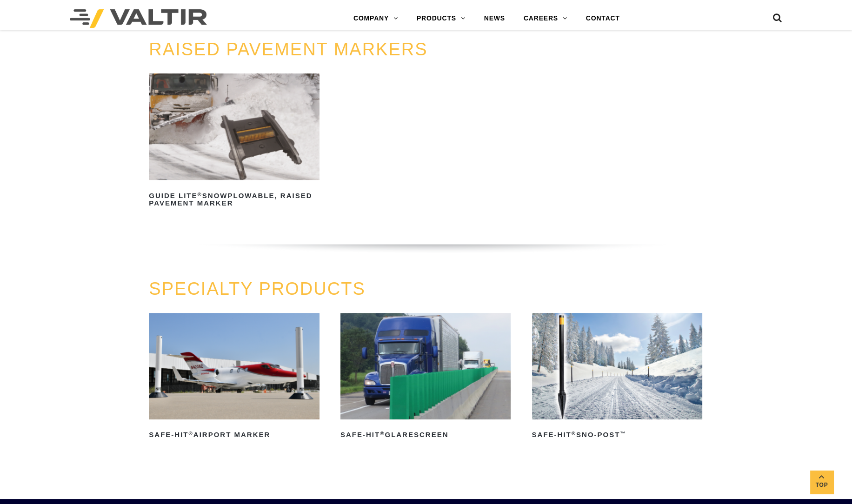  Describe the element at coordinates (617, 435) in the screenshot. I see `h2: Safe-Hit Sno-Post` at that location.